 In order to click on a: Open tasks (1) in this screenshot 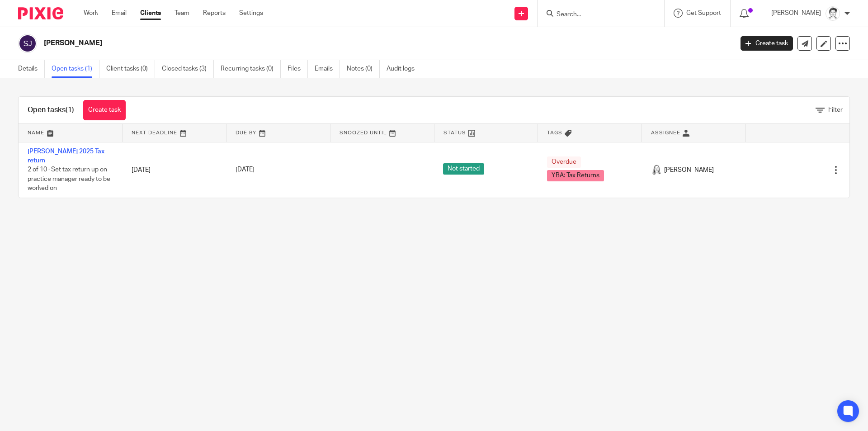, I will do `click(75, 69)`.